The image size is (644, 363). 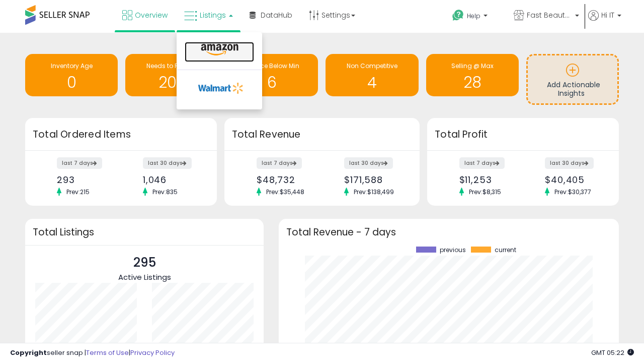 I want to click on span: Non Competitive, so click(x=372, y=66).